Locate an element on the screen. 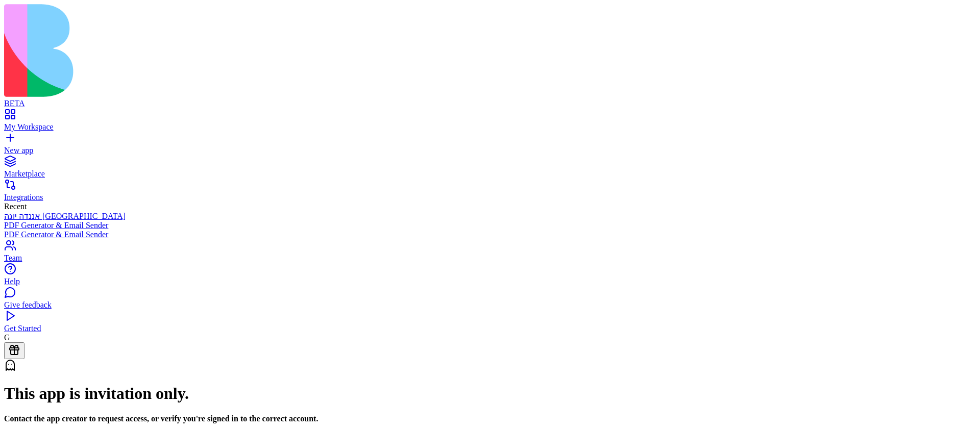 Image resolution: width=980 pixels, height=429 pixels. a: Integrations is located at coordinates (490, 193).